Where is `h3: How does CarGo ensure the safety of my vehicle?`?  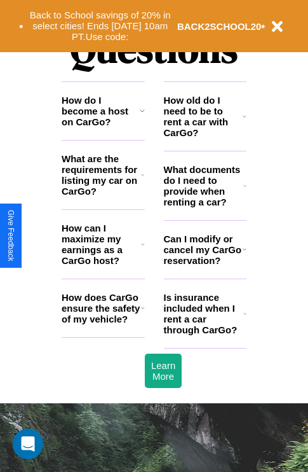 h3: How does CarGo ensure the safety of my vehicle? is located at coordinates (101, 308).